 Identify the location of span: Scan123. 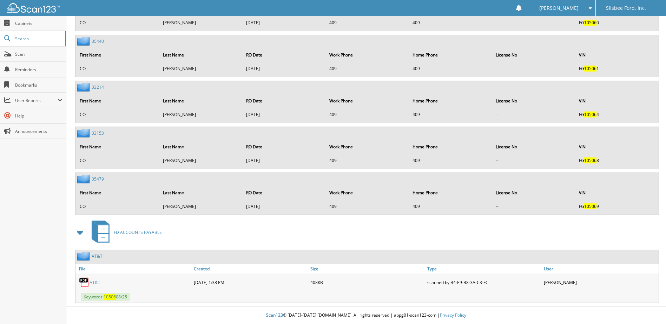
(274, 315).